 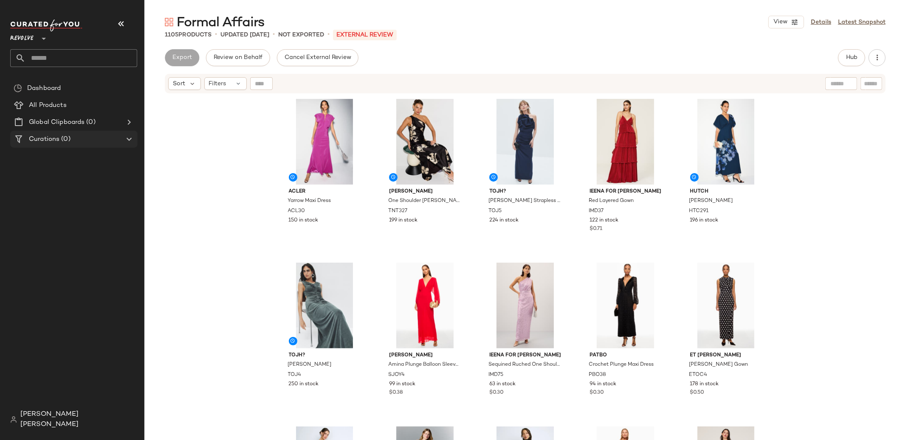 I want to click on img: SJOY4.jpg, so click(x=425, y=306).